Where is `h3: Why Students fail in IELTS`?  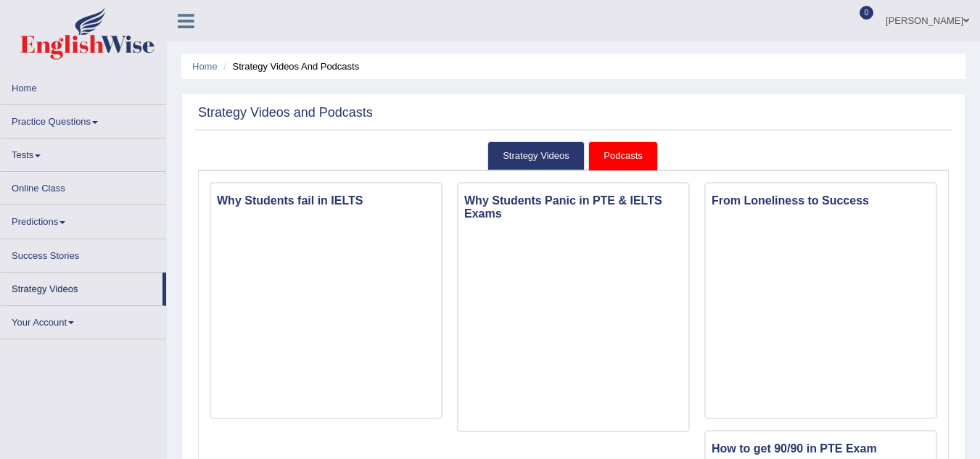
h3: Why Students fail in IELTS is located at coordinates (326, 201).